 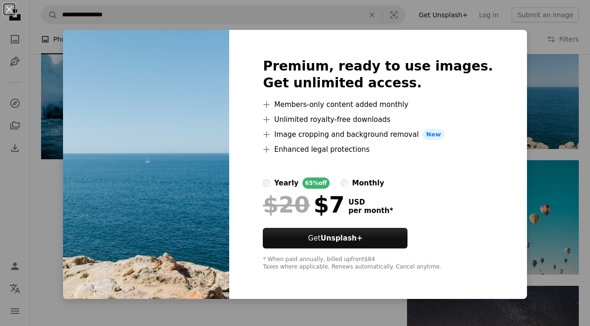 I want to click on img: premium_photo-1668359490418-b3ba8b4cb17c, so click(x=146, y=164).